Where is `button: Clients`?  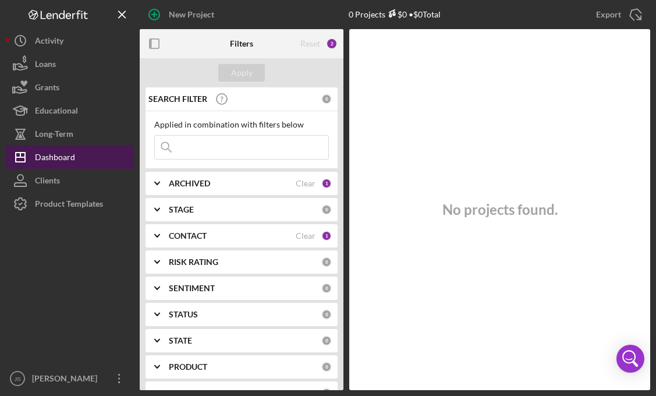 button: Clients is located at coordinates (70, 180).